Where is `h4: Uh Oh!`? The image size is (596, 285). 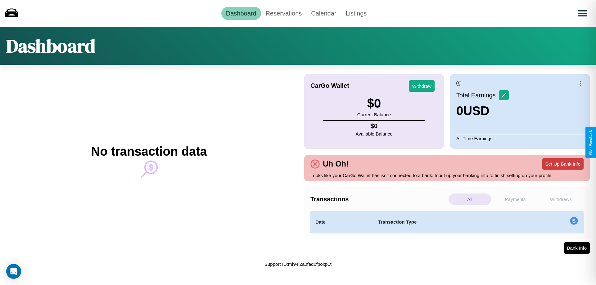 h4: Uh Oh! is located at coordinates (335, 164).